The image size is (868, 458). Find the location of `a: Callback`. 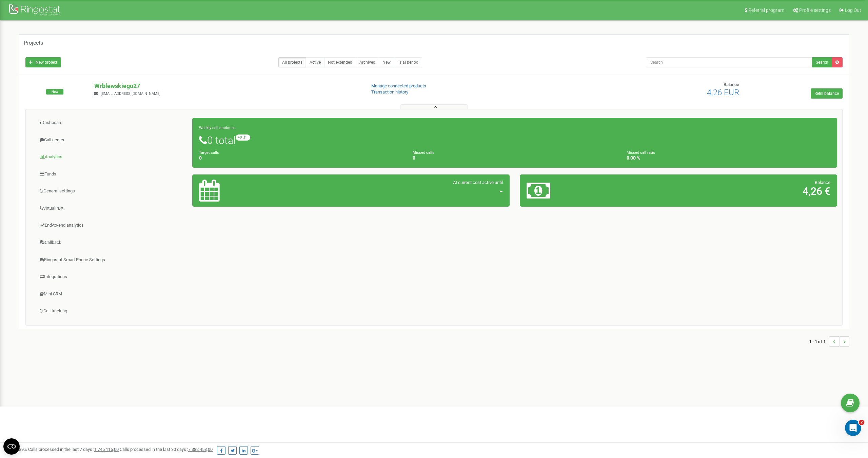

a: Callback is located at coordinates (112, 243).